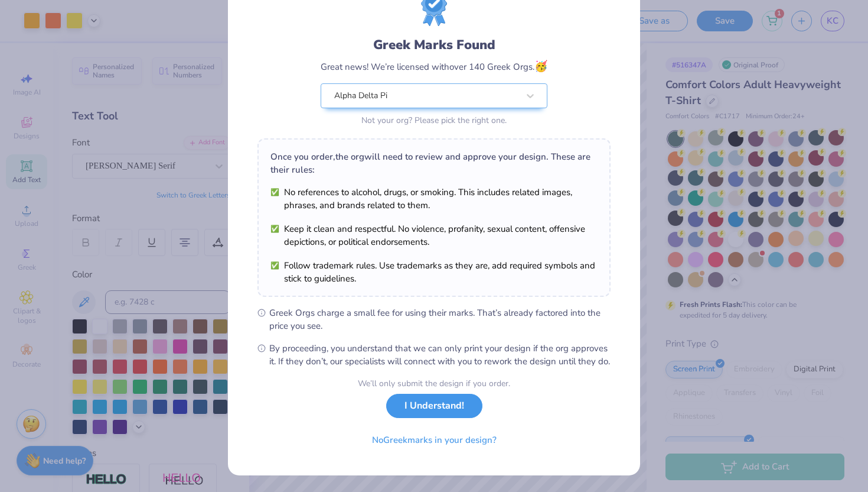 The width and height of the screenshot is (868, 492). I want to click on span: Greek Orgs charge a small fee for using their marks. That’s already factored into the price you see., so click(440, 319).